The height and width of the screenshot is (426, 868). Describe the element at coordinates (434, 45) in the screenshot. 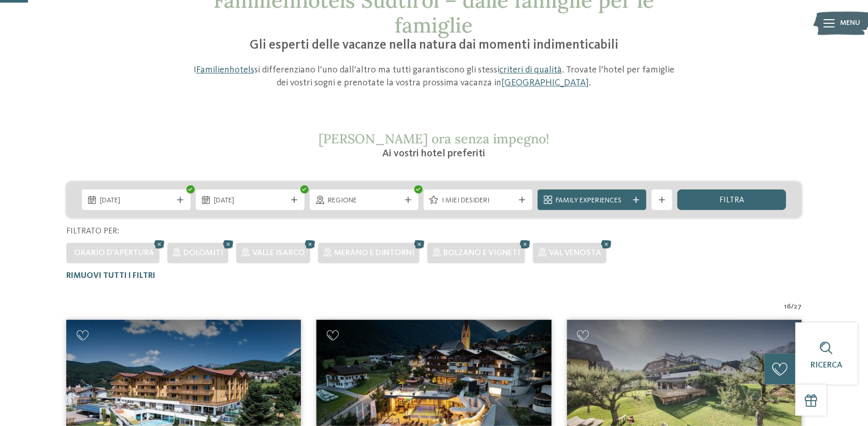

I see `span: Gli esperti delle vacanze nella natura dai momenti indimenticabili` at that location.